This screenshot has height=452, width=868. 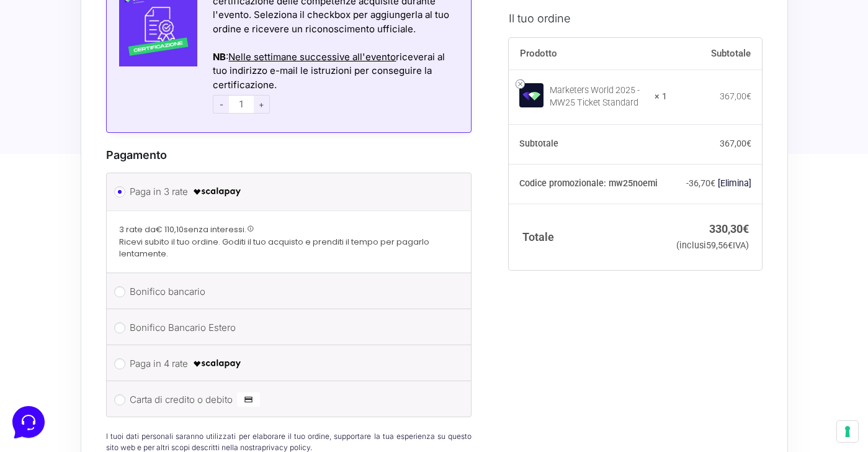 What do you see at coordinates (286, 292) in the screenshot?
I see `label: Bonifico bancario` at bounding box center [286, 292].